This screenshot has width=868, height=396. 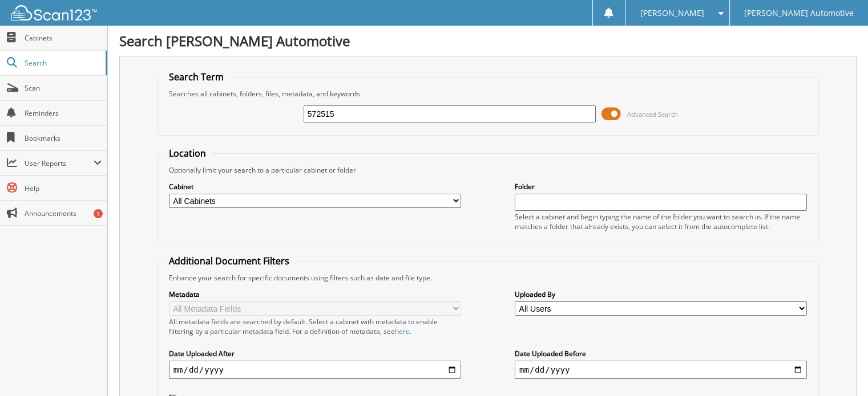 What do you see at coordinates (661, 295) in the screenshot?
I see `label: Uploaded By` at bounding box center [661, 295].